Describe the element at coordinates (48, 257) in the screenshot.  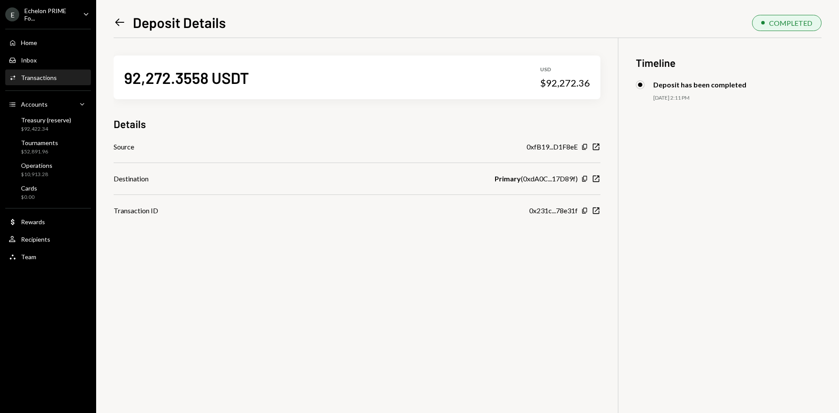
I see `a: Team` at that location.